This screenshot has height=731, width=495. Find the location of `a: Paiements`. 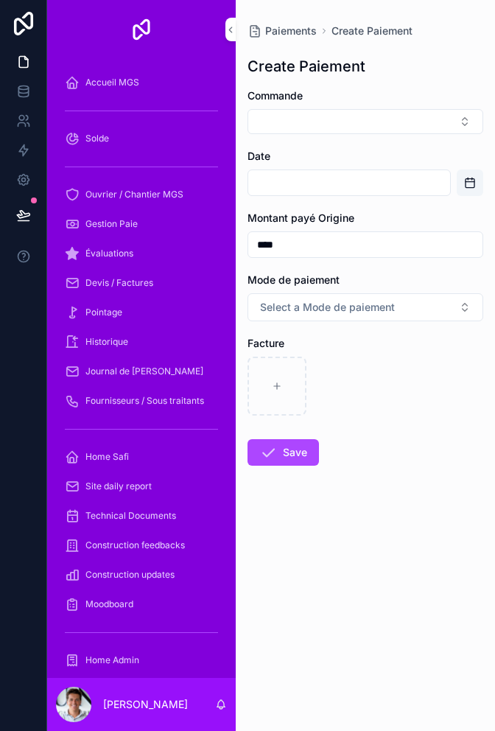

a: Paiements is located at coordinates (282, 31).